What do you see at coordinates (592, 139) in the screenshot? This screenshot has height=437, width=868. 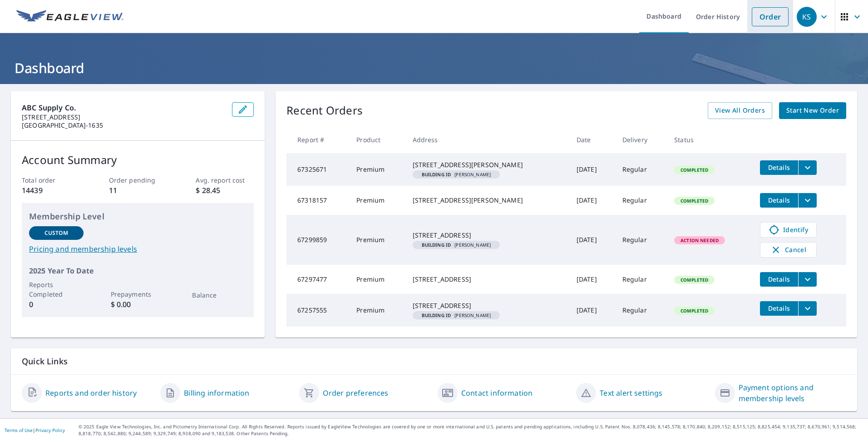 I see `th: Date` at bounding box center [592, 139].